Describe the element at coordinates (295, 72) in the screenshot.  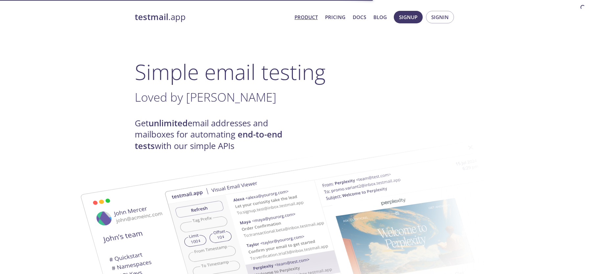
I see `h1: Simple email testing` at that location.